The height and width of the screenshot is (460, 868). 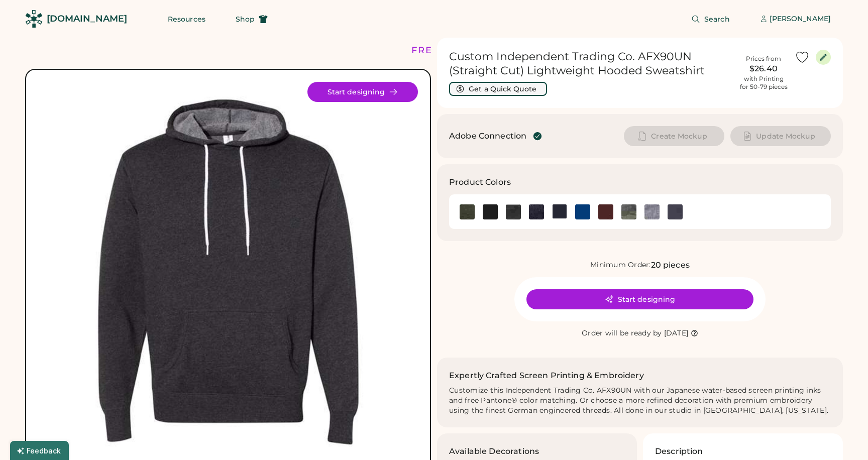 What do you see at coordinates (536, 212) in the screenshot?
I see `img: Charcoal Heather Swatch Image` at bounding box center [536, 212].